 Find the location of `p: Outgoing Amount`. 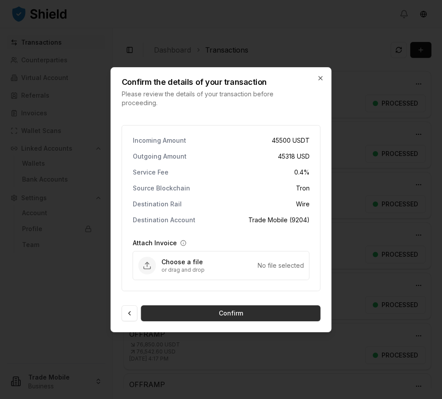

p: Outgoing Amount is located at coordinates (160, 156).